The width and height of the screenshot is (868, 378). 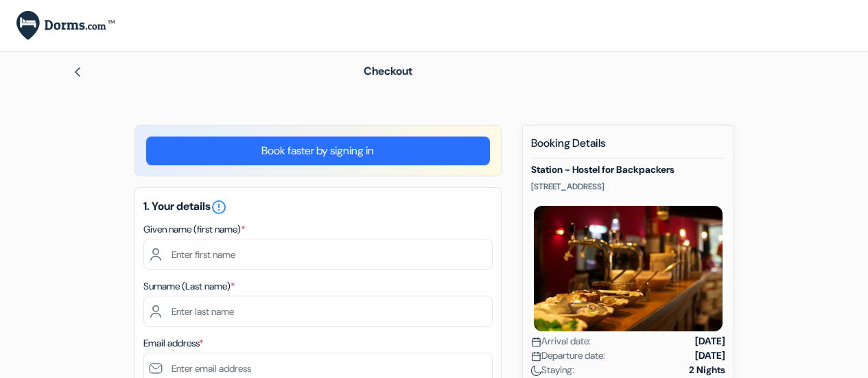 I want to click on strong: 2 Nights, so click(x=706, y=370).